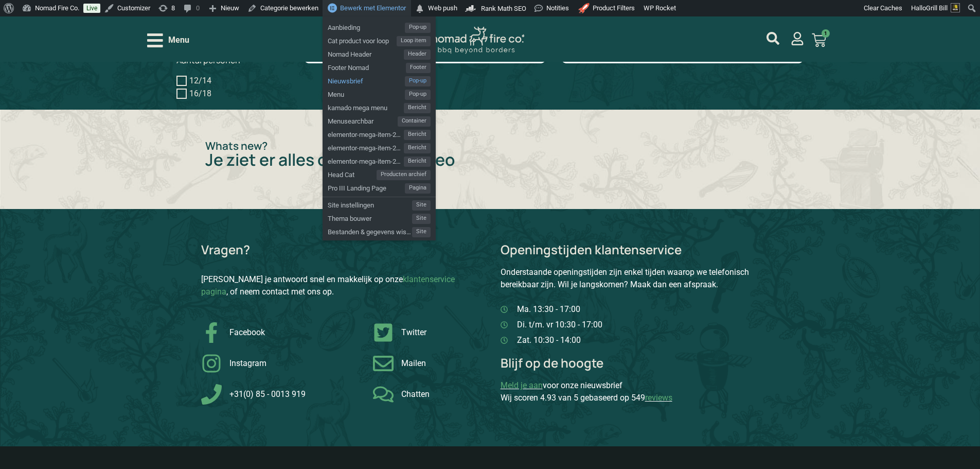 The width and height of the screenshot is (980, 469). I want to click on span: Chatten, so click(414, 394).